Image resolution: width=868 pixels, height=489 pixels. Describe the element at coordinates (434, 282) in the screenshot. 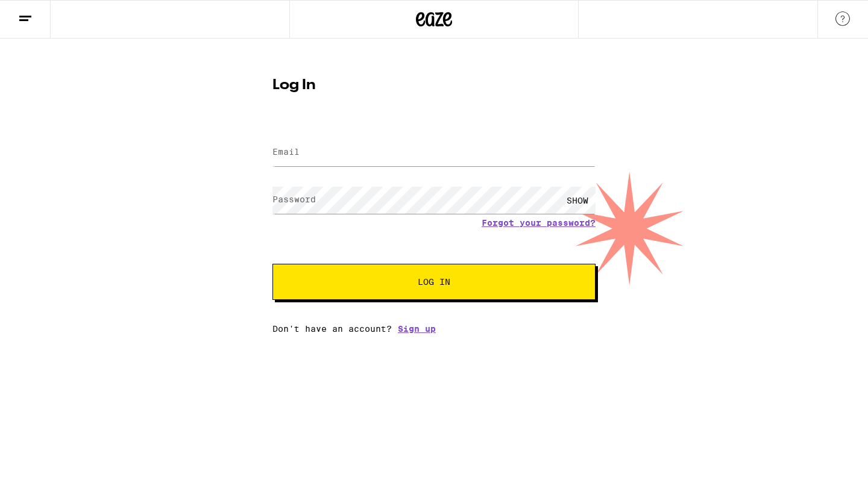

I see `button: Log In` at that location.